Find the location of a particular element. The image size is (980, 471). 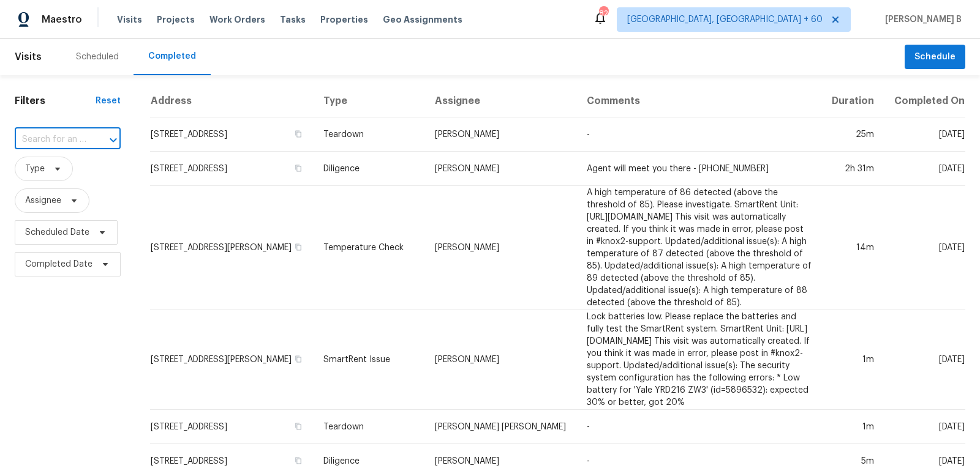

td: Lock batteries low. Please replace the batteries and fully test the SmartRent system. SmartRent U... is located at coordinates (699, 360).